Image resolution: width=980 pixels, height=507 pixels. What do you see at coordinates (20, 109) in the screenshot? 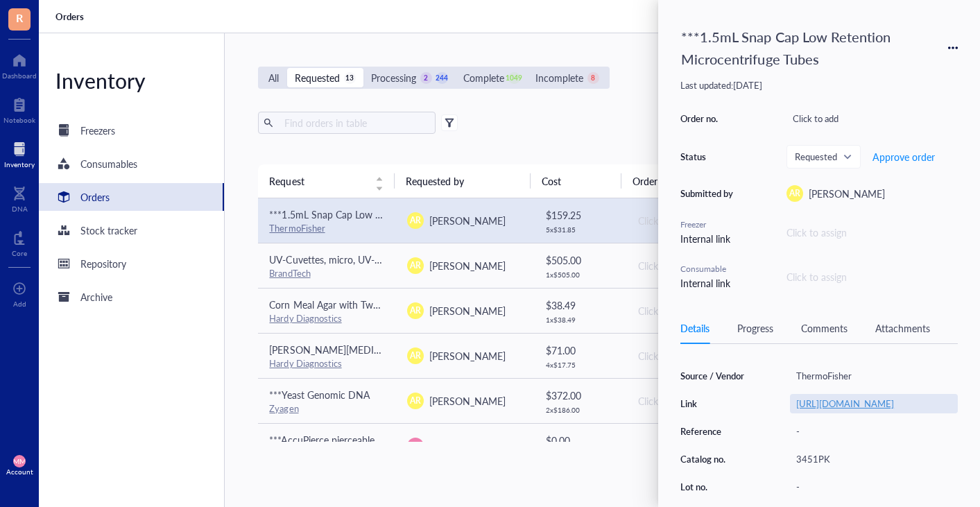
I see `a: Notebook` at bounding box center [20, 109].